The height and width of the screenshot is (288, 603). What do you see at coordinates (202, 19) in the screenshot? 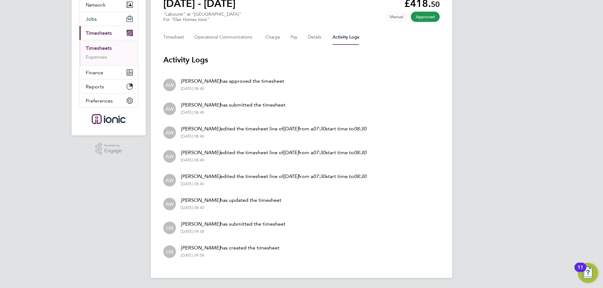
I see `div: For "Elan Homes Ionic"` at bounding box center [202, 19].